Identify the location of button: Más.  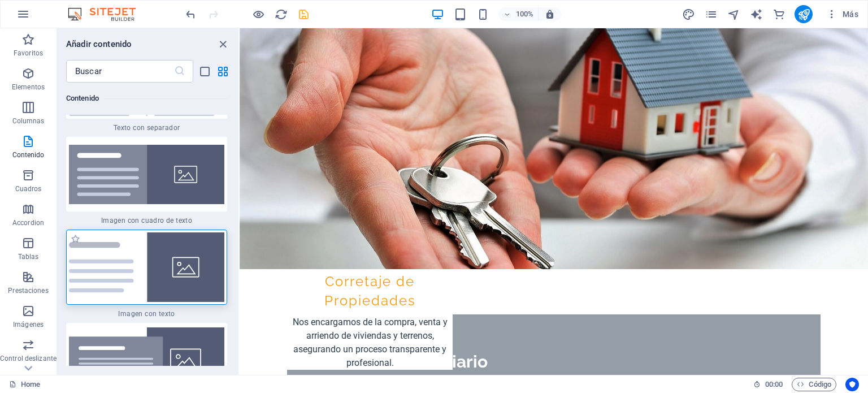
(842, 14).